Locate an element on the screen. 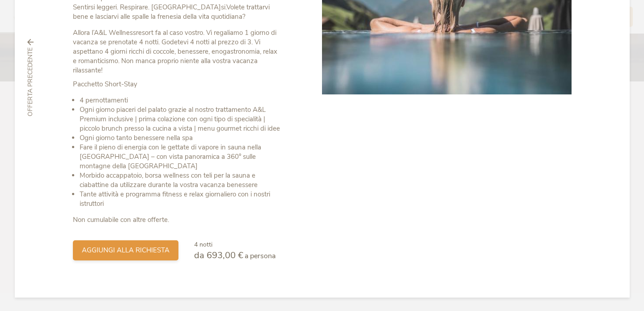  strong: Non cumulabile con altre offerte. is located at coordinates (121, 220).